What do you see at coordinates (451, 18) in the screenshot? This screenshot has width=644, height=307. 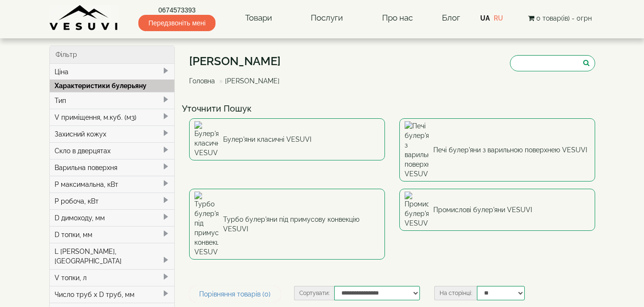 I see `a: Блог` at bounding box center [451, 18].